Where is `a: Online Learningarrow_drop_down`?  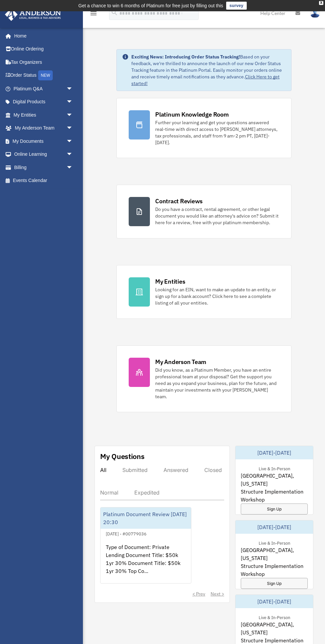 a: Online Learningarrow_drop_down is located at coordinates (43, 155).